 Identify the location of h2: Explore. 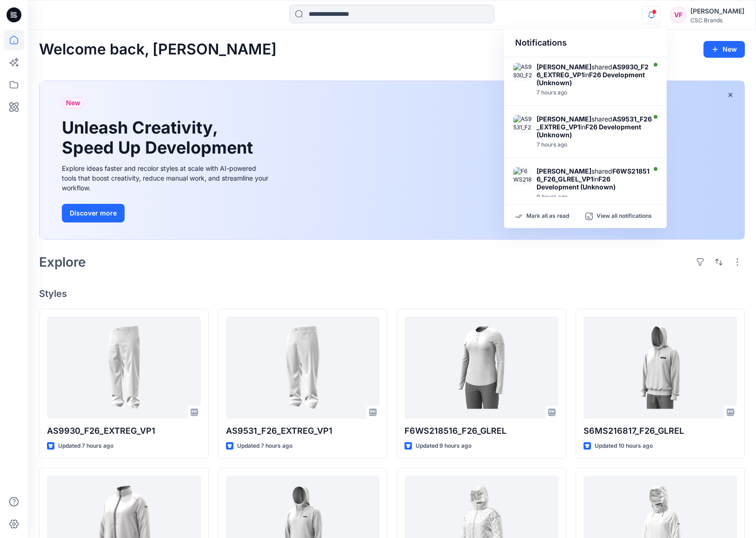
(63, 262).